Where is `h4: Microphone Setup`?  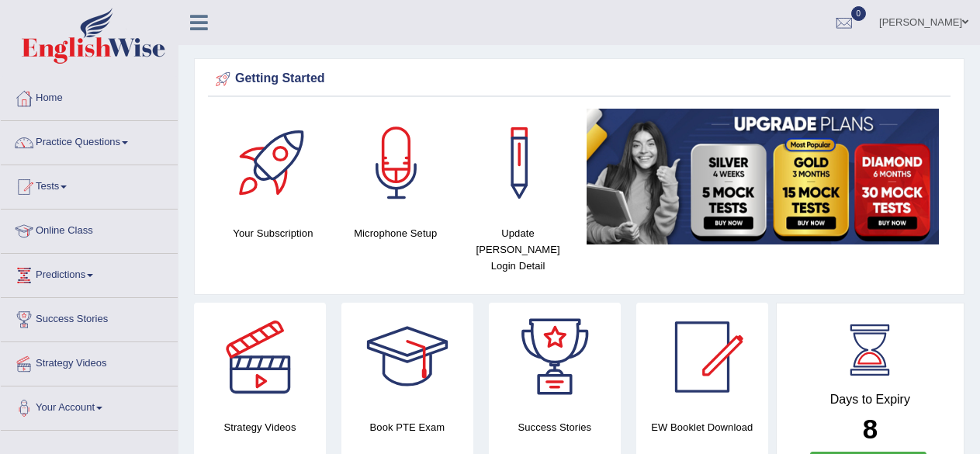 h4: Microphone Setup is located at coordinates (396, 233).